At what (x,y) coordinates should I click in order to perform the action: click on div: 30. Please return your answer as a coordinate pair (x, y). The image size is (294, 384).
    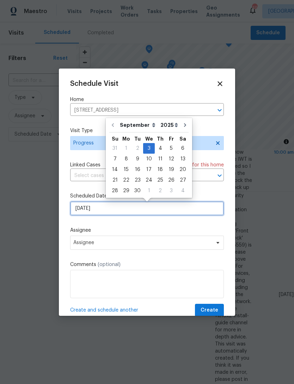
    Looking at the image, I should click on (138, 191).